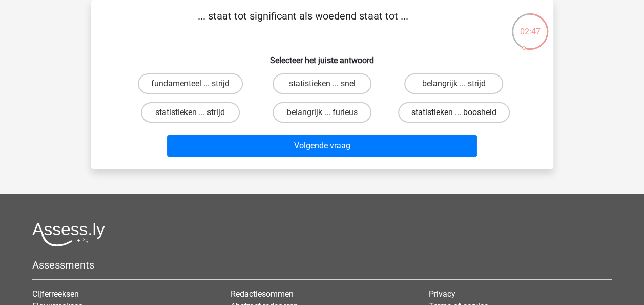 The height and width of the screenshot is (305, 644). I want to click on div: 02:47, so click(530, 25).